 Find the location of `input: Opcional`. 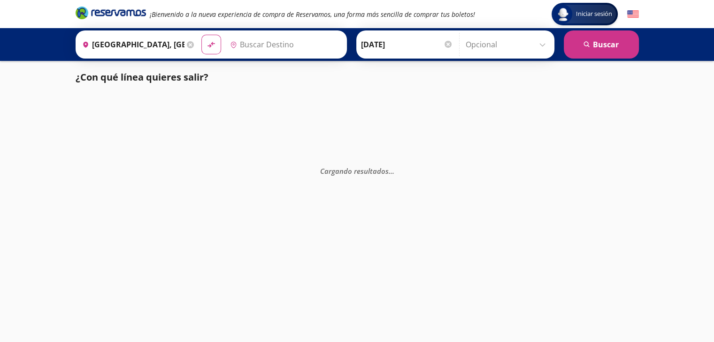

input: Opcional is located at coordinates (507, 45).